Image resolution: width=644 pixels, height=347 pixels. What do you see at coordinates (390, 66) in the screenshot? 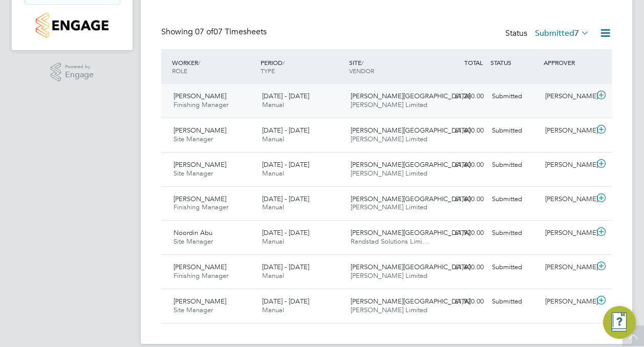
I see `div: SITE` at bounding box center [390, 66].